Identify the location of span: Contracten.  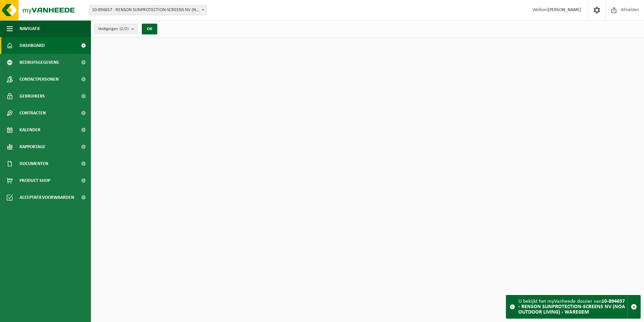
(33, 113).